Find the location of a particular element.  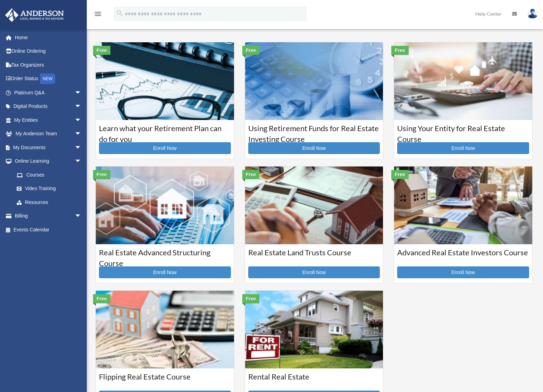

a: Home is located at coordinates (48, 38).